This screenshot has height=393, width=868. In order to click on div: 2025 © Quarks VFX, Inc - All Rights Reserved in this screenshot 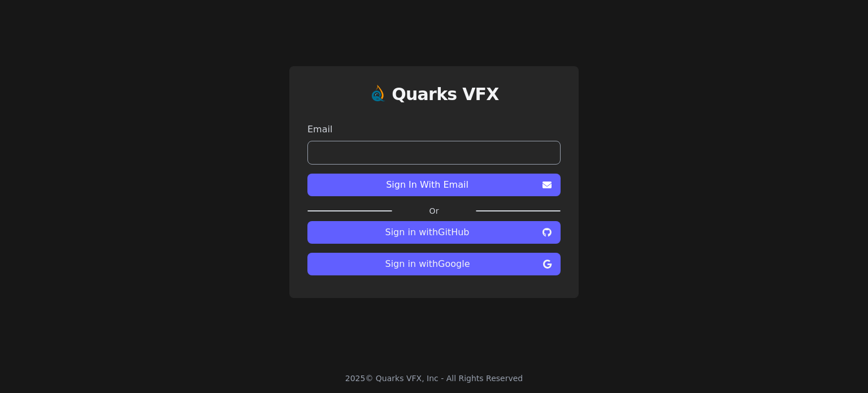, I will do `click(434, 378)`.